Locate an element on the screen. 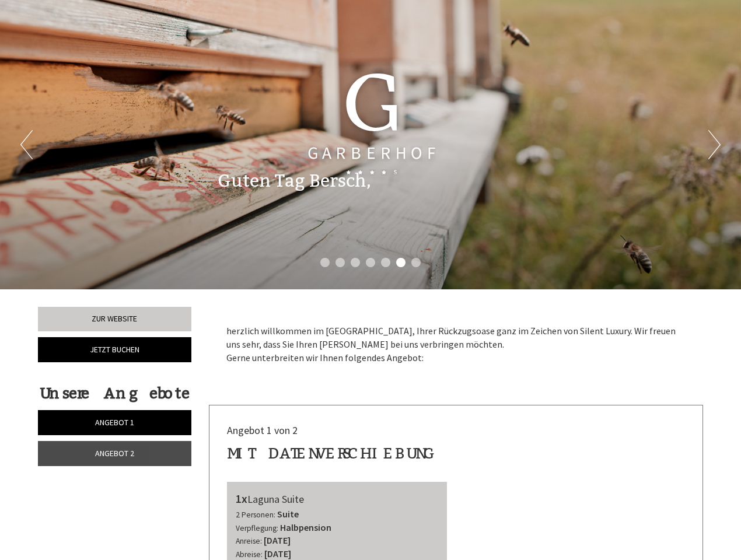 The image size is (741, 560). span: Angebot 1 is located at coordinates (114, 423).